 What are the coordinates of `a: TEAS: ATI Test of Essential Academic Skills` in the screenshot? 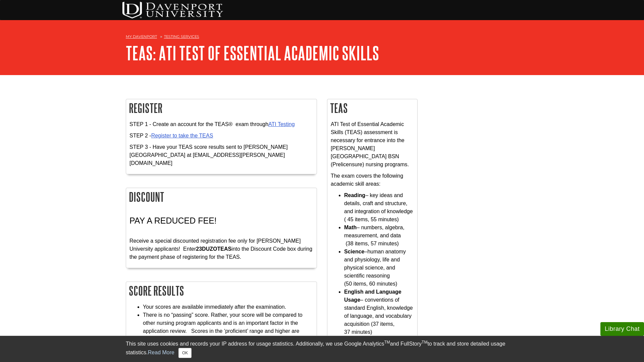 It's located at (252, 53).